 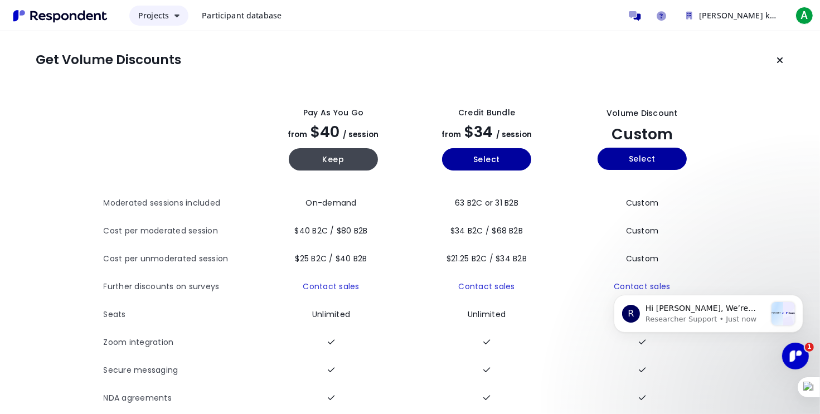 What do you see at coordinates (180, 204) in the screenshot?
I see `th: Moderated sessions included` at bounding box center [180, 204].